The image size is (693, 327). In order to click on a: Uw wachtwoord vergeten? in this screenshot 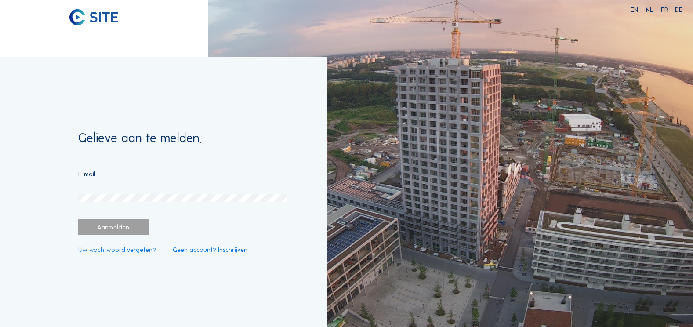, I will do `click(117, 250)`.